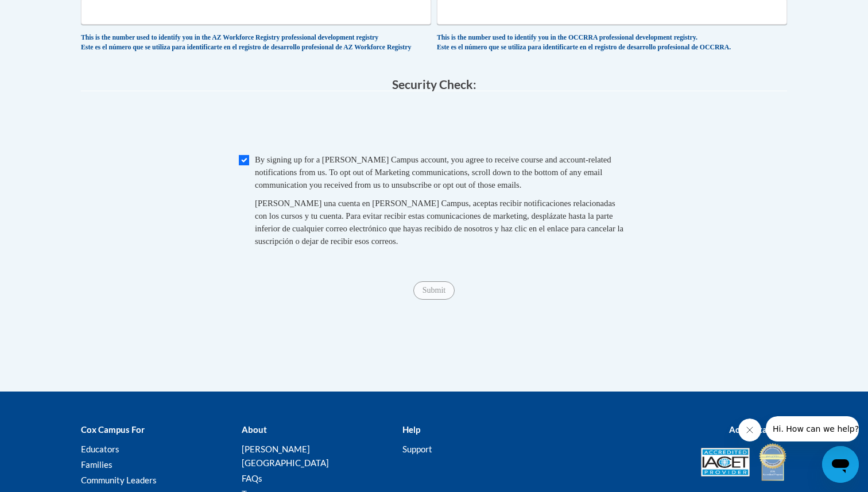 The image size is (868, 492). I want to click on div: This is the number used to identify you in the AZ Workforce Registry professional development reg..., so click(256, 43).